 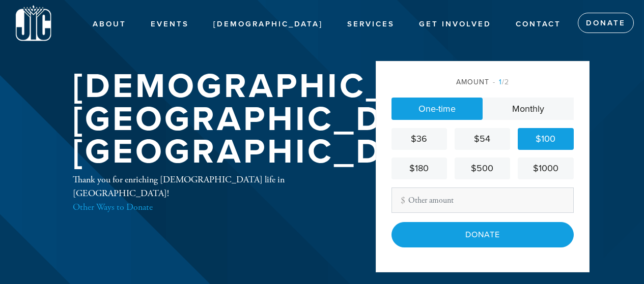 What do you see at coordinates (500, 82) in the screenshot?
I see `span: 1` at bounding box center [500, 82].